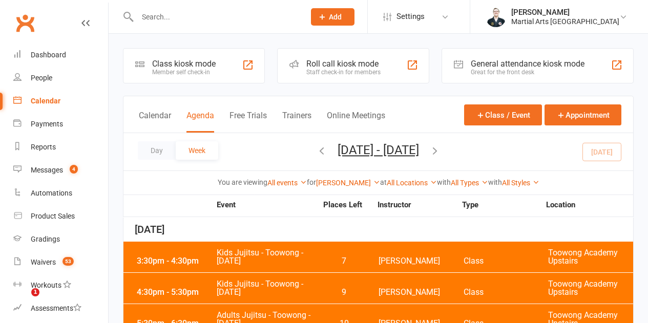 This screenshot has height=323, width=648. I want to click on button: Trainers, so click(297, 121).